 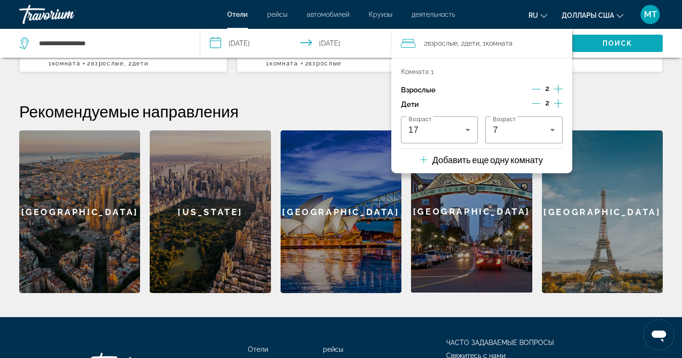 What do you see at coordinates (380, 14) in the screenshot?
I see `a: Круизы` at bounding box center [380, 14].